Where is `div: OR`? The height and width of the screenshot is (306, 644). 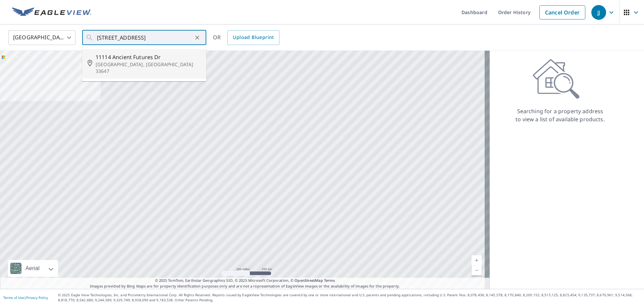 div: OR is located at coordinates (246, 38).